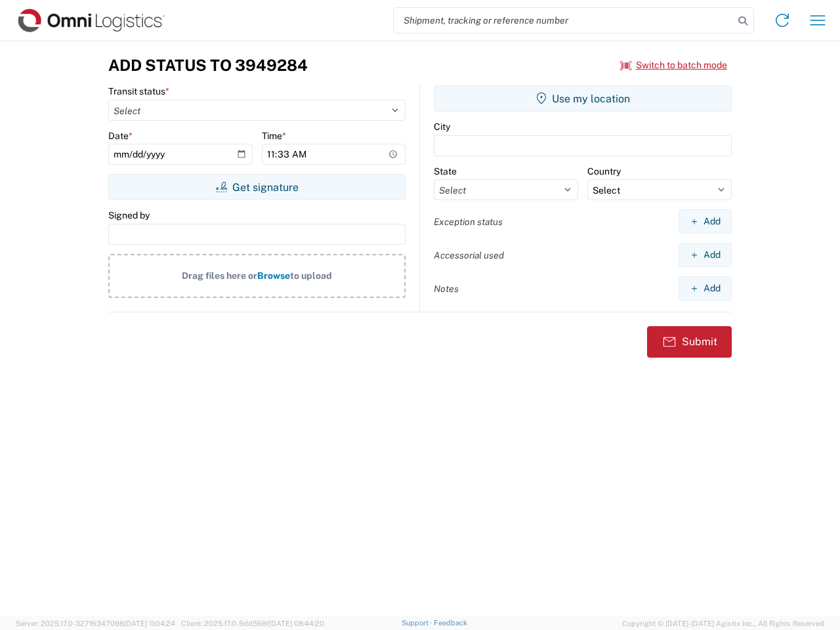 The height and width of the screenshot is (630, 840). Describe the element at coordinates (469, 255) in the screenshot. I see `label: Accessorial used` at that location.